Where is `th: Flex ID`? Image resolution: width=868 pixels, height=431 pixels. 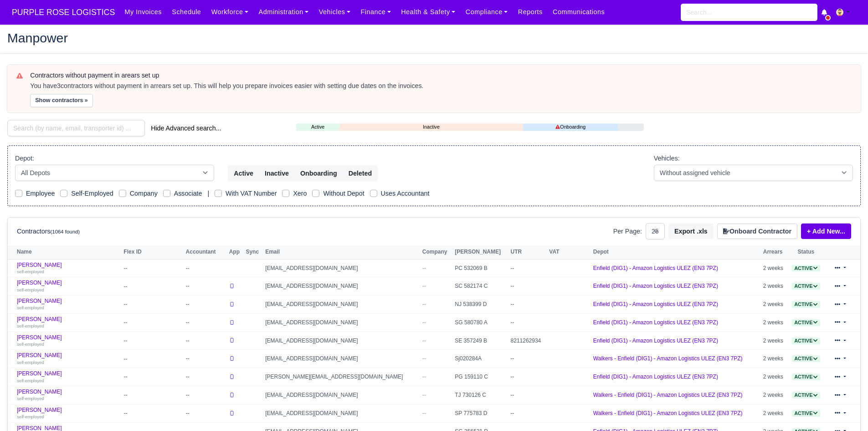 th: Flex ID is located at coordinates (152, 252).